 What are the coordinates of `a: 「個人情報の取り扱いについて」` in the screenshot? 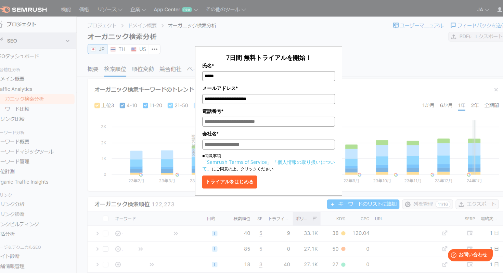 It's located at (269, 165).